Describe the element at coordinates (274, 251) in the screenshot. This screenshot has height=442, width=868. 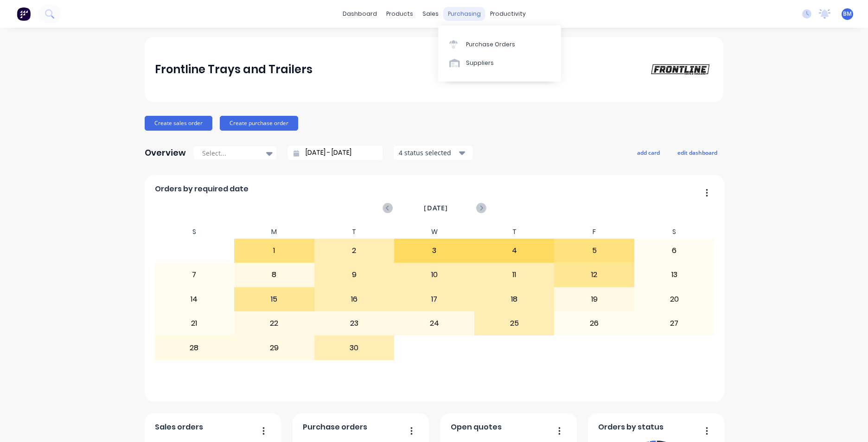
I see `div: 1` at that location.